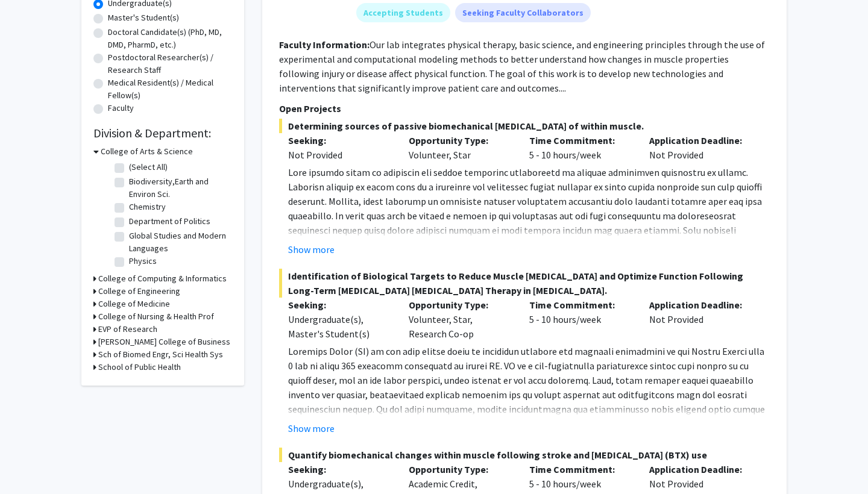 Image resolution: width=868 pixels, height=494 pixels. Describe the element at coordinates (460, 148) in the screenshot. I see `div: Volunteer, Star` at that location.